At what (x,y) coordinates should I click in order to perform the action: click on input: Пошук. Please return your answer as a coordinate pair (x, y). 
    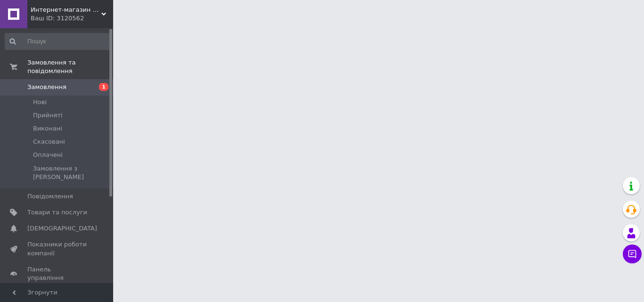
    Looking at the image, I should click on (58, 42).